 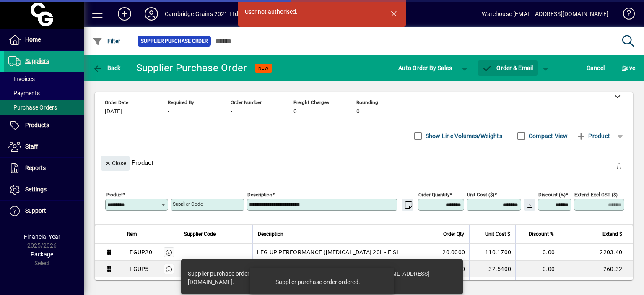 What do you see at coordinates (115, 163) in the screenshot?
I see `button: Close` at bounding box center [115, 163].